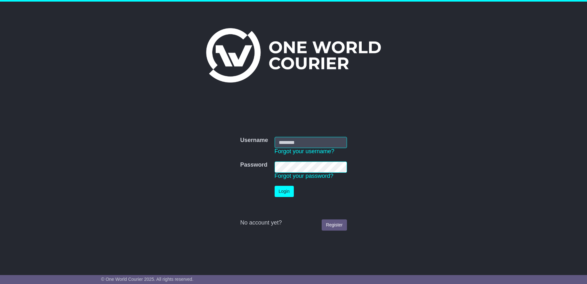  I want to click on a: Forgot your username?, so click(304, 151).